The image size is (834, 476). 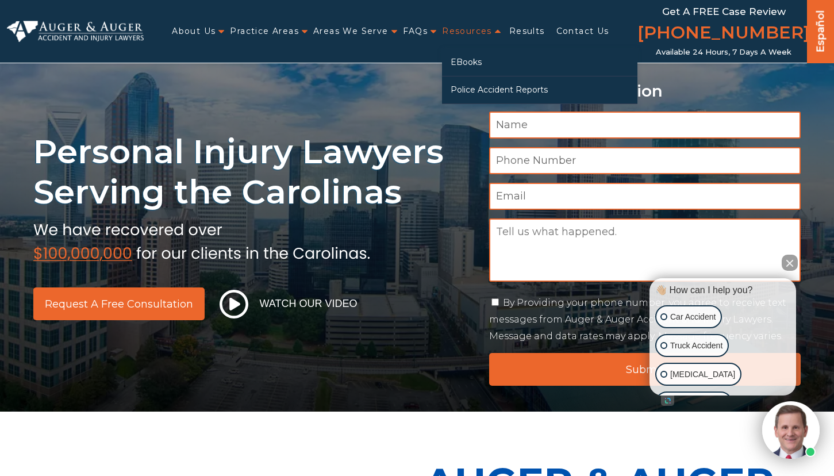 I want to click on button: Watch Our Video, so click(x=289, y=304).